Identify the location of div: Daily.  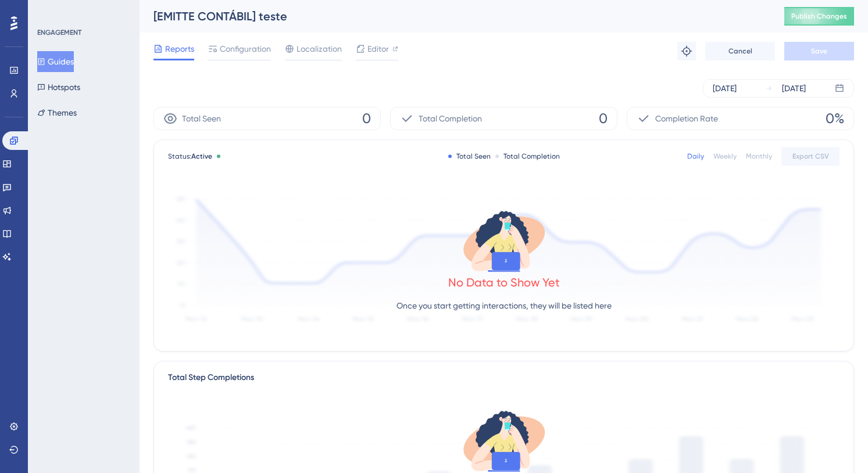
(695, 156).